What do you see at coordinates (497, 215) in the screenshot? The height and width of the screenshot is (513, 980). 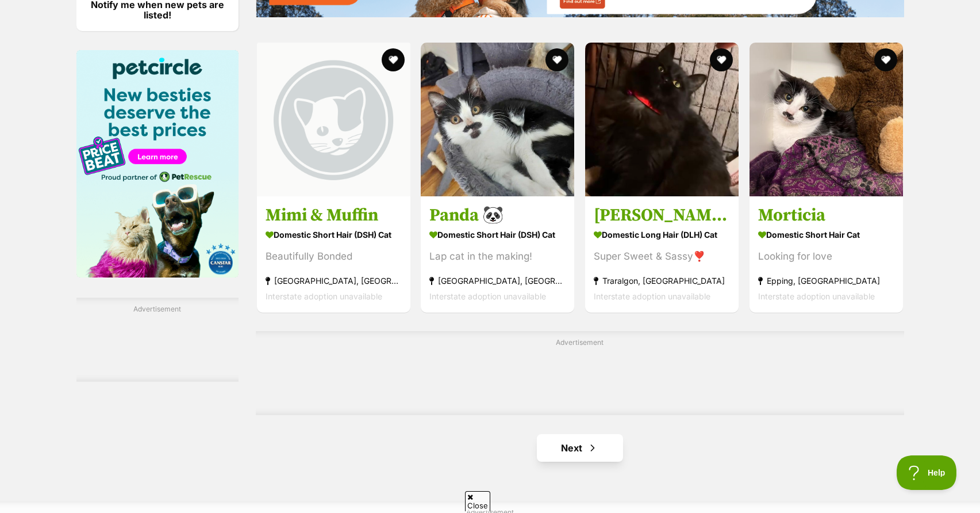 I see `h3: Panda 🐼` at bounding box center [497, 215].